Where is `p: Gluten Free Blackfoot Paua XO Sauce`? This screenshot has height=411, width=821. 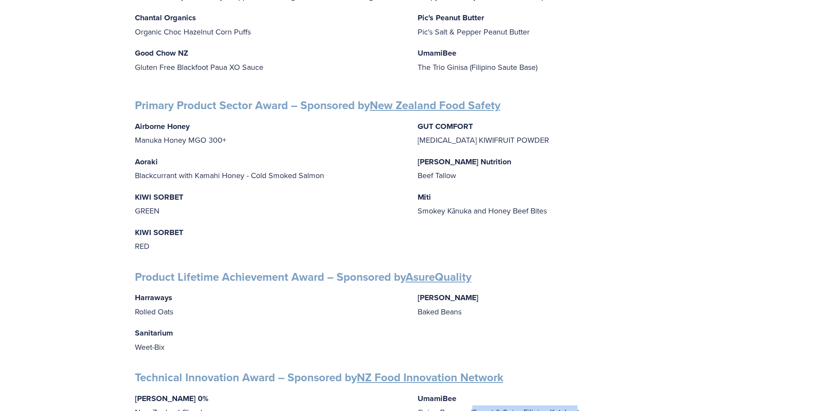 p: Gluten Free Blackfoot Paua XO Sauce is located at coordinates (269, 60).